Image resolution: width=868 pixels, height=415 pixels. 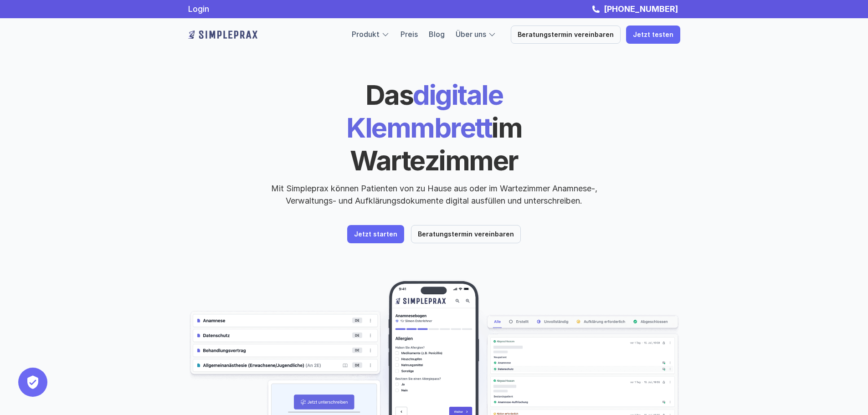 What do you see at coordinates (389, 95) in the screenshot?
I see `span: Das` at bounding box center [389, 95].